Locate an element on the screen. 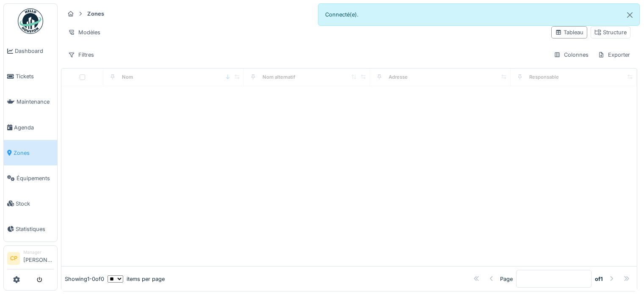 The image size is (644, 294). strong: Zones is located at coordinates (96, 13).